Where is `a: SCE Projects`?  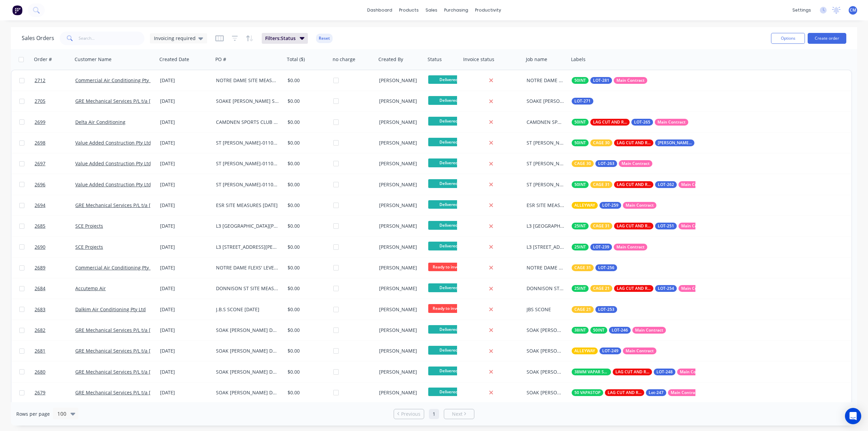 a: SCE Projects is located at coordinates (90, 225).